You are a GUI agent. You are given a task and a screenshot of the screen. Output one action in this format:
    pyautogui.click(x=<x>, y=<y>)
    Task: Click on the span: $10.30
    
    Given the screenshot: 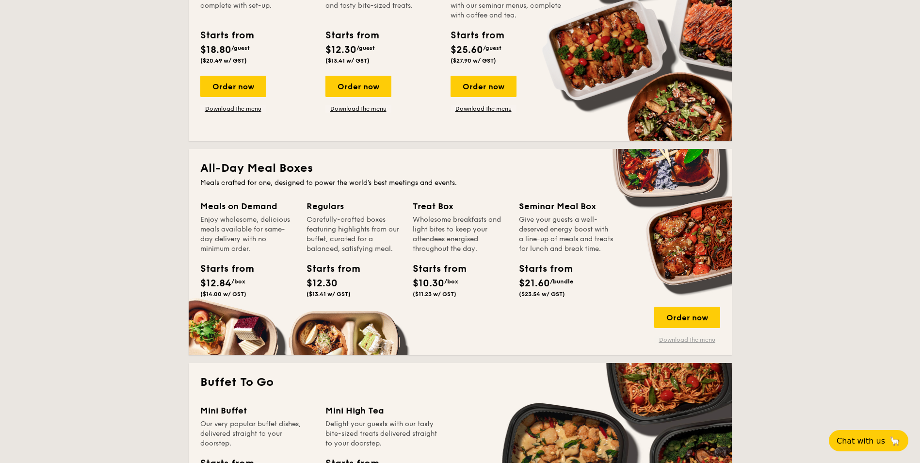 What is the action you would take?
    pyautogui.click(x=428, y=283)
    